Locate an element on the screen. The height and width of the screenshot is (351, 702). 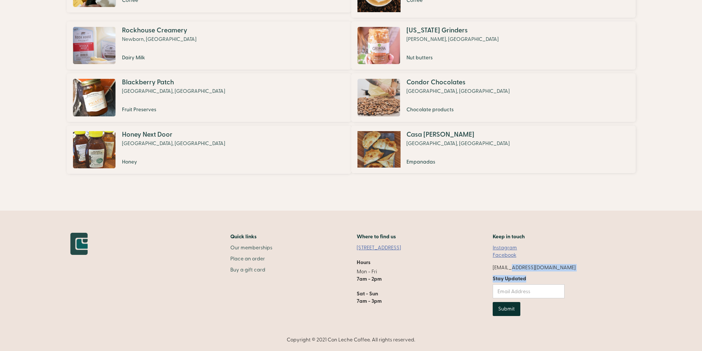
div: Condor Chocolates is located at coordinates (458, 83).